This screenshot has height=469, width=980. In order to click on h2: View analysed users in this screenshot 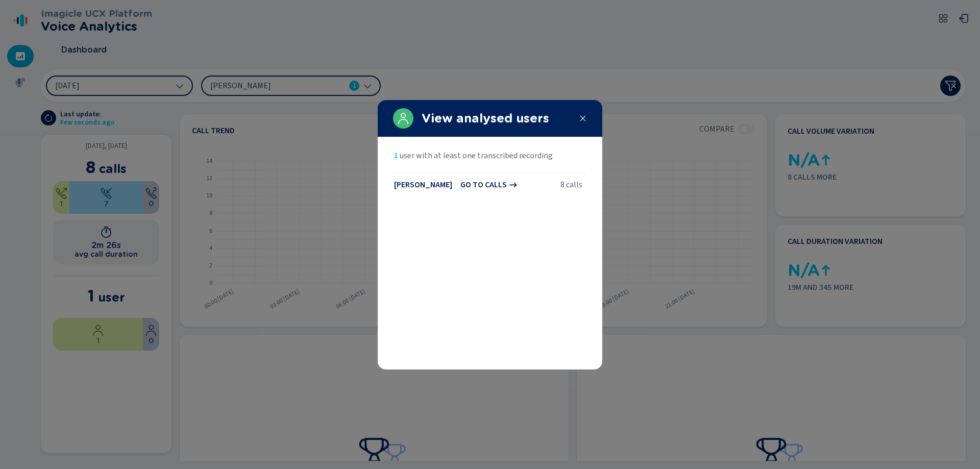, I will do `click(496, 119)`.